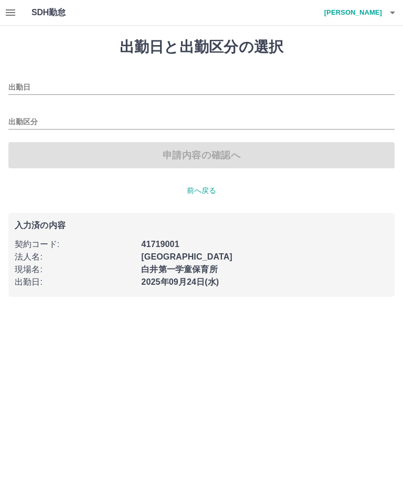 Image resolution: width=403 pixels, height=483 pixels. I want to click on p: 現場名 :, so click(75, 270).